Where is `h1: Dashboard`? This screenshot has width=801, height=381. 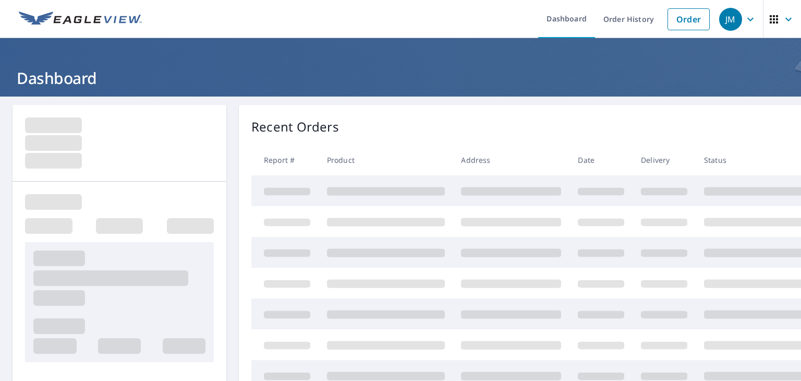 h1: Dashboard is located at coordinates (401, 78).